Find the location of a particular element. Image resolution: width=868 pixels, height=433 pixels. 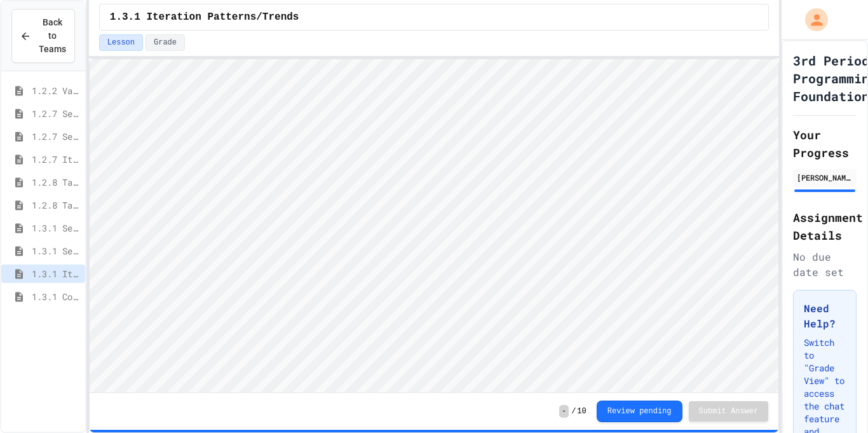

span: 1.3.1 Sequencing Patterns/Trends is located at coordinates (56, 228).